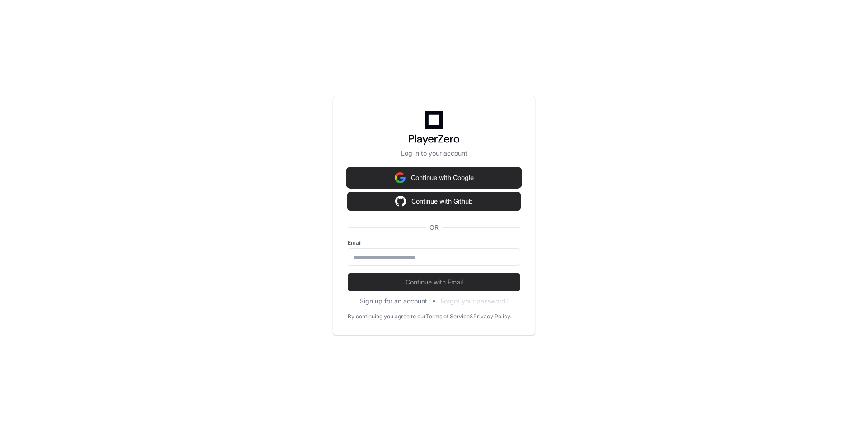 This screenshot has width=868, height=431. Describe the element at coordinates (475, 301) in the screenshot. I see `button: Forgot your password?` at that location.